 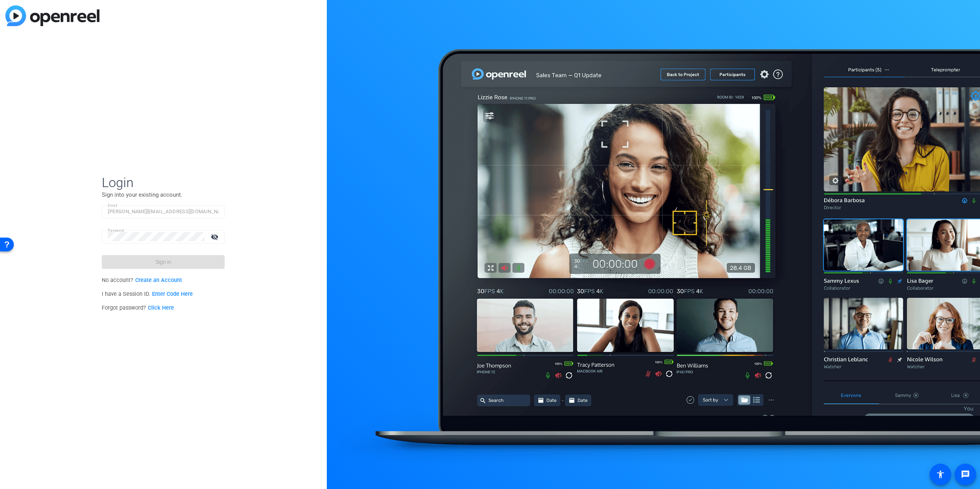 What do you see at coordinates (138, 307) in the screenshot?
I see `span: Forgot password?` at bounding box center [138, 307].